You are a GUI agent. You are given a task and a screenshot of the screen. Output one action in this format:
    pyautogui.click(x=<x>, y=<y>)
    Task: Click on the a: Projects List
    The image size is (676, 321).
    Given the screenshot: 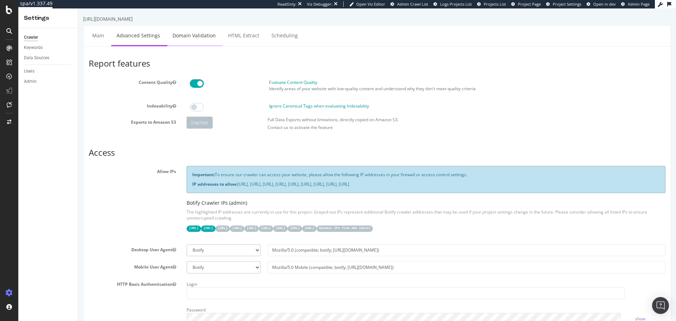 What is the action you would take?
    pyautogui.click(x=492, y=4)
    